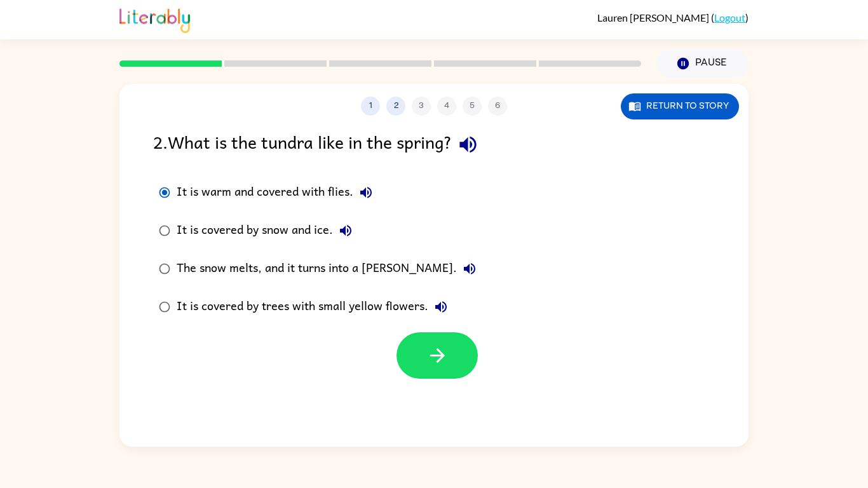 The image size is (868, 488). Describe the element at coordinates (315, 307) in the screenshot. I see `div: It is covered by trees with small yellow flowers.` at that location.